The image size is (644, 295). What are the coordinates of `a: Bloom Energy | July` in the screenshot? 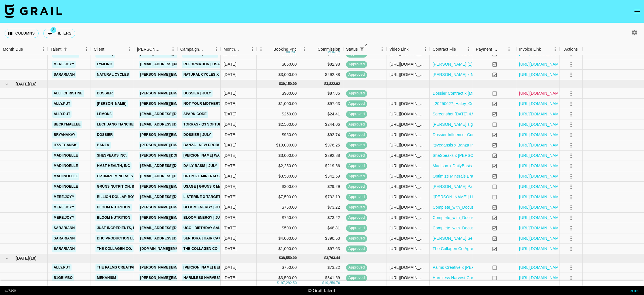 It's located at (204, 207).